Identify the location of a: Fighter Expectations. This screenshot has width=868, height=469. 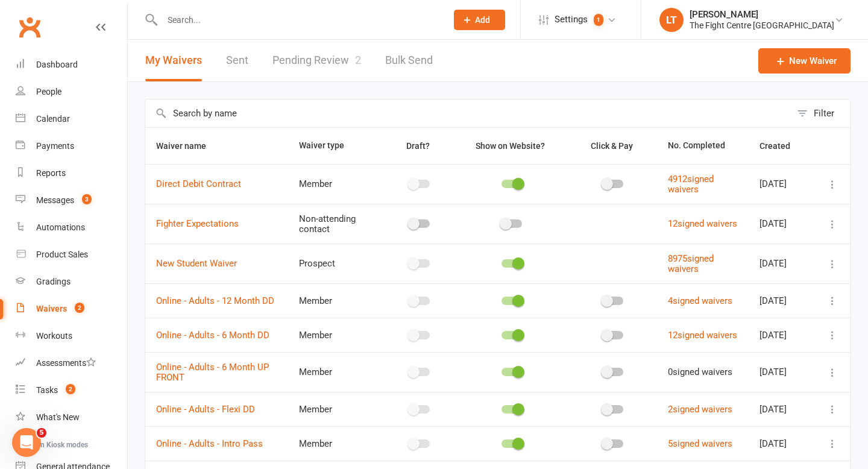
(197, 223).